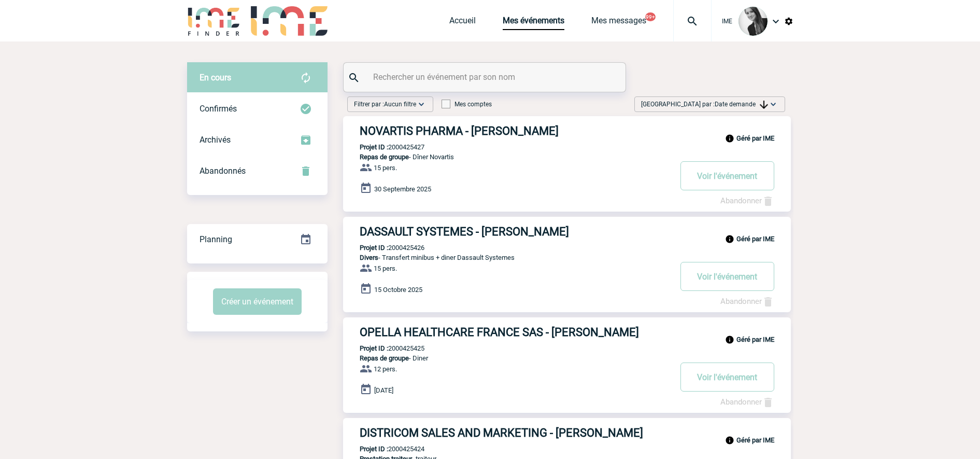 Image resolution: width=980 pixels, height=459 pixels. Describe the element at coordinates (257, 240) in the screenshot. I see `div: Retrouvez ici tous vos événements organisés par date et état d'avancement` at that location.